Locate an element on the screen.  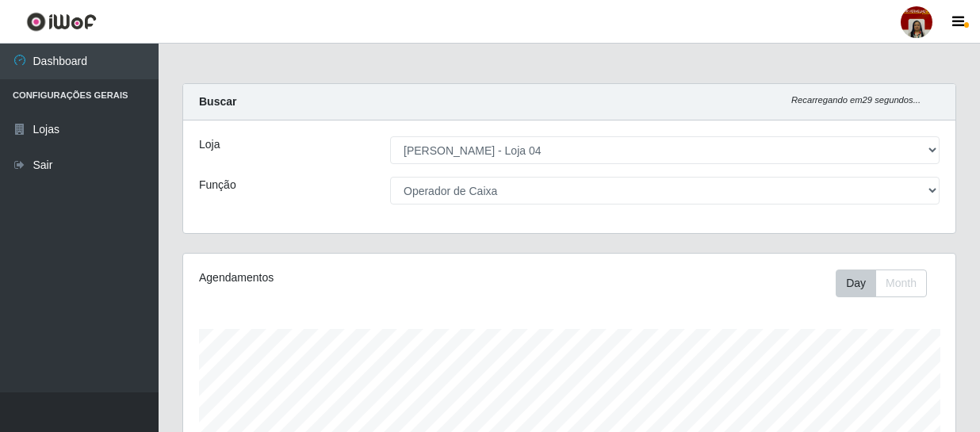
button: Day is located at coordinates (855, 283).